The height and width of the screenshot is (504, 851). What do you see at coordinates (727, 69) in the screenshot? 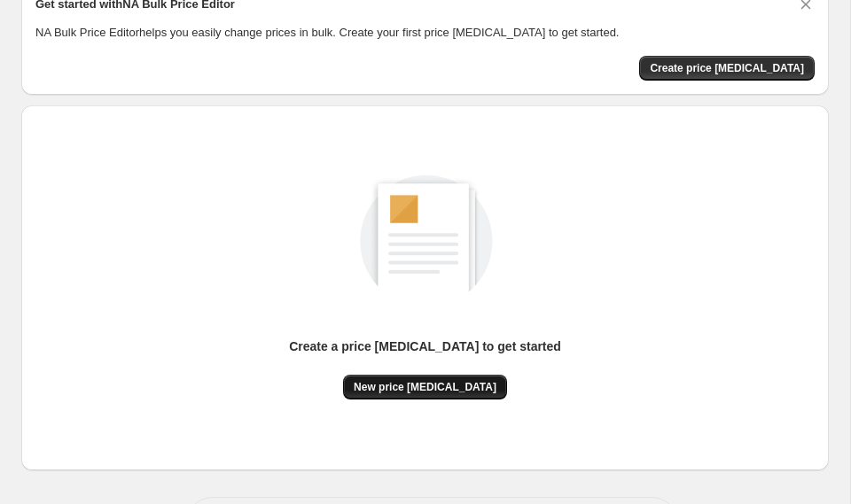
I see `button: Create price change job` at bounding box center [727, 69].